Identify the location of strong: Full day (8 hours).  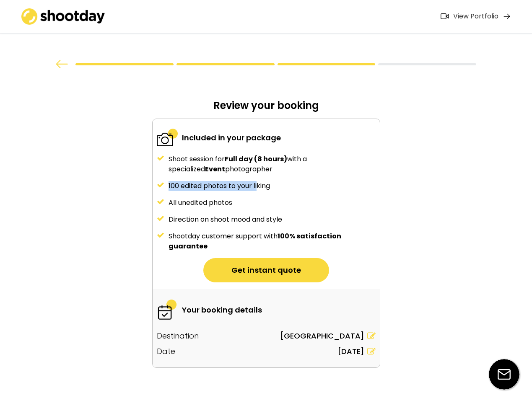
(255, 159).